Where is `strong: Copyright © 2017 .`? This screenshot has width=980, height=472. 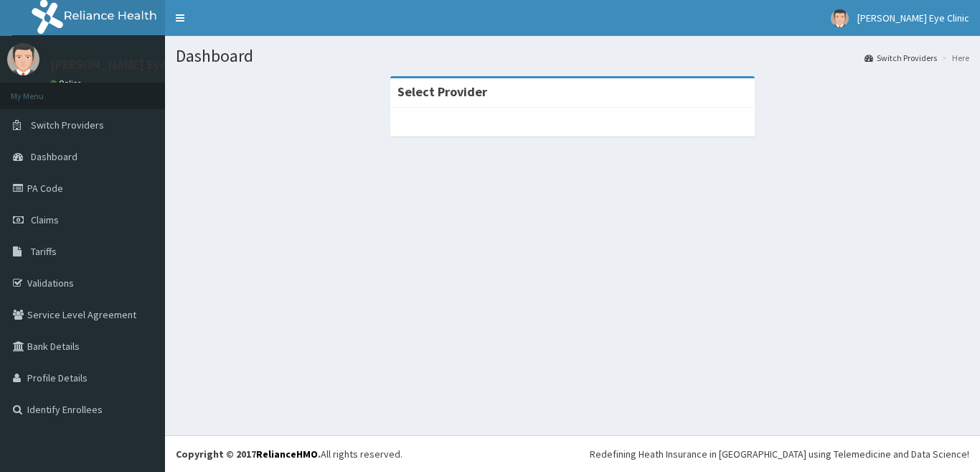
strong: Copyright © 2017 . is located at coordinates (248, 454).